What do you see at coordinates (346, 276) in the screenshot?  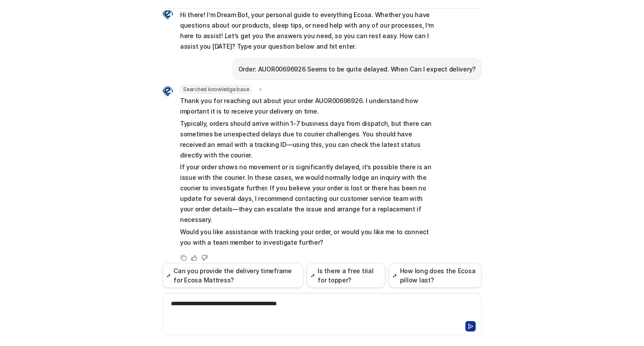 I see `button: Is there a free trial for topper?` at bounding box center [346, 276].